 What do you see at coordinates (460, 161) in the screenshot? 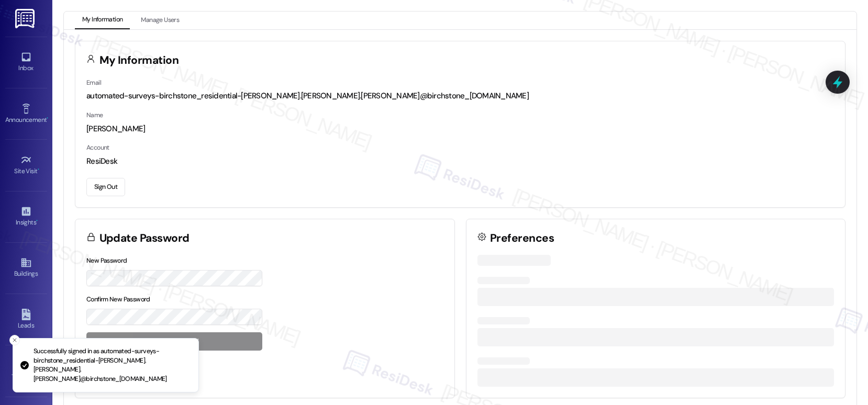
I see `div: ResiDesk` at bounding box center [460, 161].